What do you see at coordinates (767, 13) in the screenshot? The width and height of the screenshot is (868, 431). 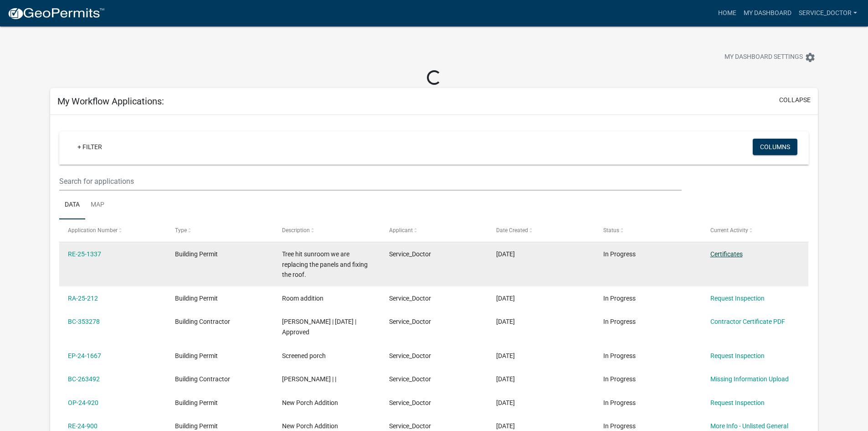 I see `a: My Dashboard` at bounding box center [767, 13].